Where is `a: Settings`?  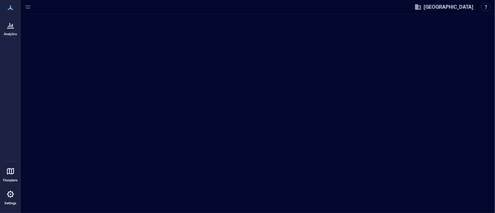
a: Settings is located at coordinates (10, 197).